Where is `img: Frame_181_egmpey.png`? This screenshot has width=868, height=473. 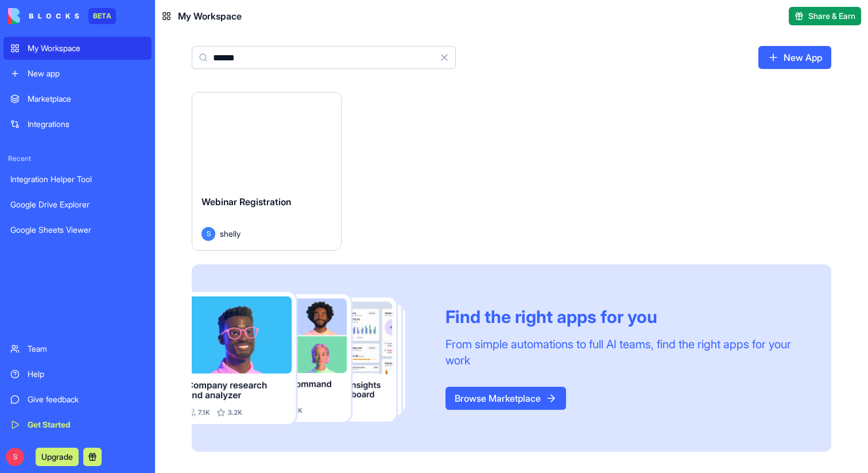 img: Frame_181_egmpey.png is located at coordinates (310, 358).